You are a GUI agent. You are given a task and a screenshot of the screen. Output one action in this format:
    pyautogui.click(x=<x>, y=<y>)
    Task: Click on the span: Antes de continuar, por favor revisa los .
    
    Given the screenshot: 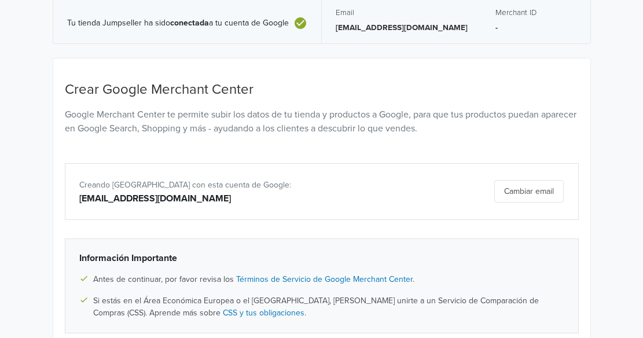 What is the action you would take?
    pyautogui.click(x=253, y=279)
    